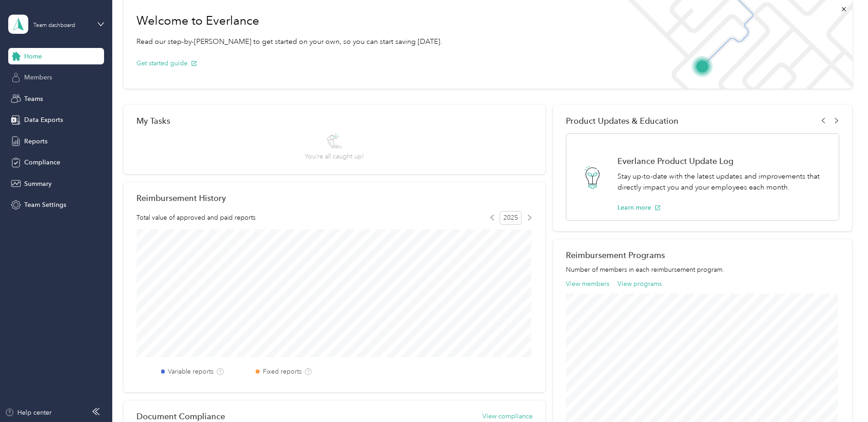 The image size is (868, 422). I want to click on label: Variable reports, so click(191, 372).